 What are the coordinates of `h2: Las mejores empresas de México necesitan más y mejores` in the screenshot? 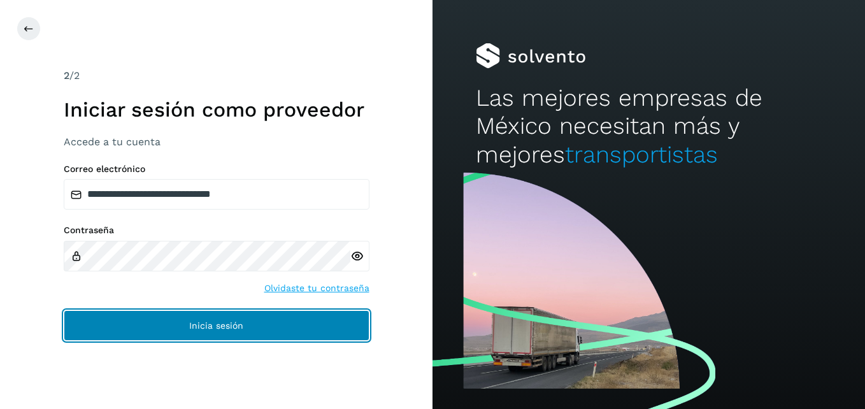 It's located at (649, 126).